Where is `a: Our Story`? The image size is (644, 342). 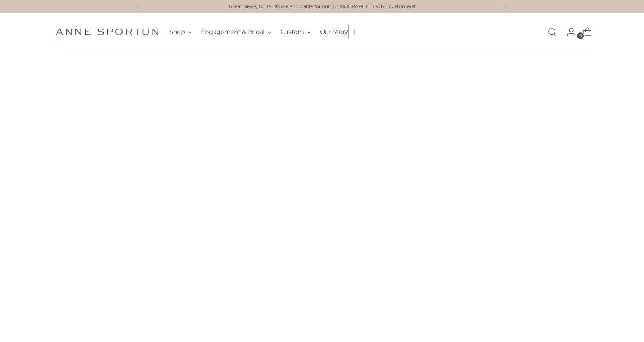 a: Our Story is located at coordinates (334, 32).